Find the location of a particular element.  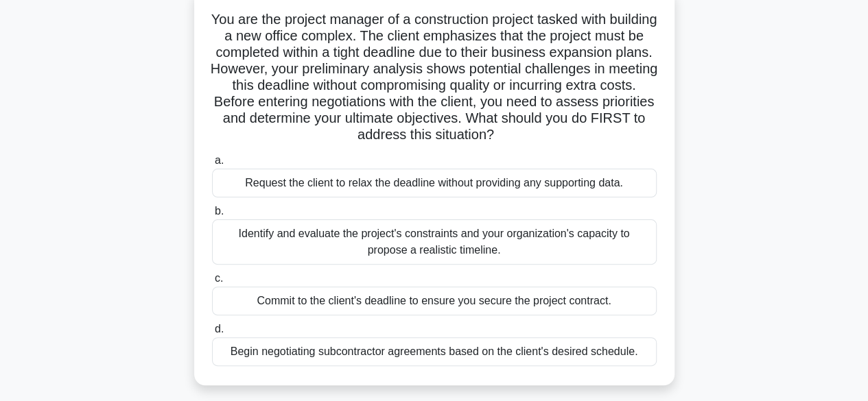

h5: You are the project manager of a construction project tasked with building a new office complex. ... is located at coordinates (434, 78).